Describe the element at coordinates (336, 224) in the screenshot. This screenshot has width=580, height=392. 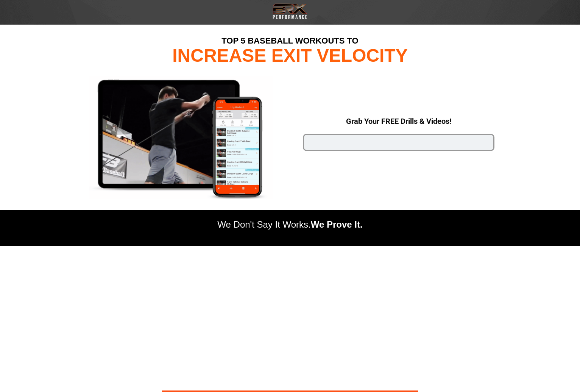
I see `span: We Prove It.` at that location.